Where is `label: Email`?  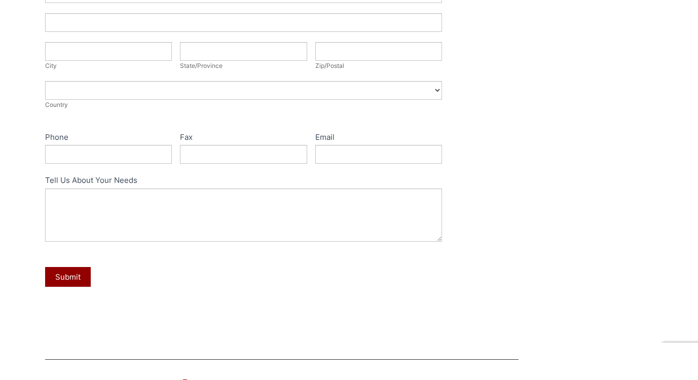 label: Email is located at coordinates (378, 138).